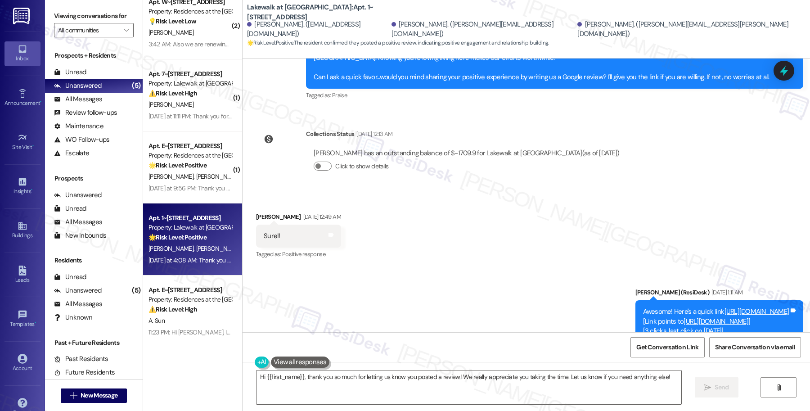 The image size is (810, 411). What do you see at coordinates (172, 21) in the screenshot?
I see `strong: 💡 Risk Level: Low` at bounding box center [172, 21].